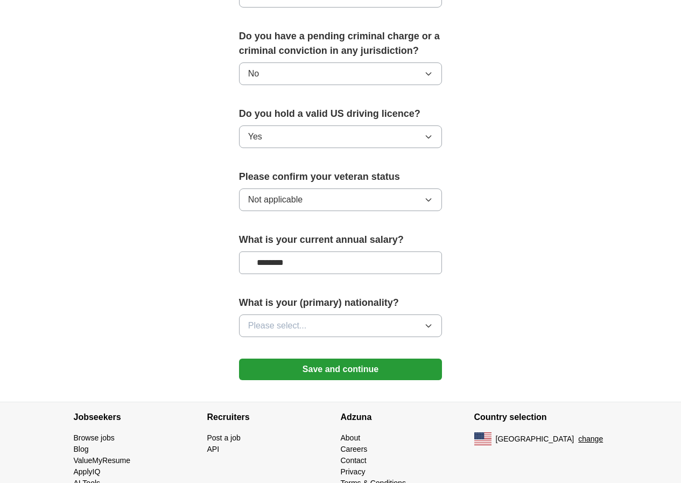 The height and width of the screenshot is (483, 681). Describe the element at coordinates (354, 460) in the screenshot. I see `a: Contact` at that location.